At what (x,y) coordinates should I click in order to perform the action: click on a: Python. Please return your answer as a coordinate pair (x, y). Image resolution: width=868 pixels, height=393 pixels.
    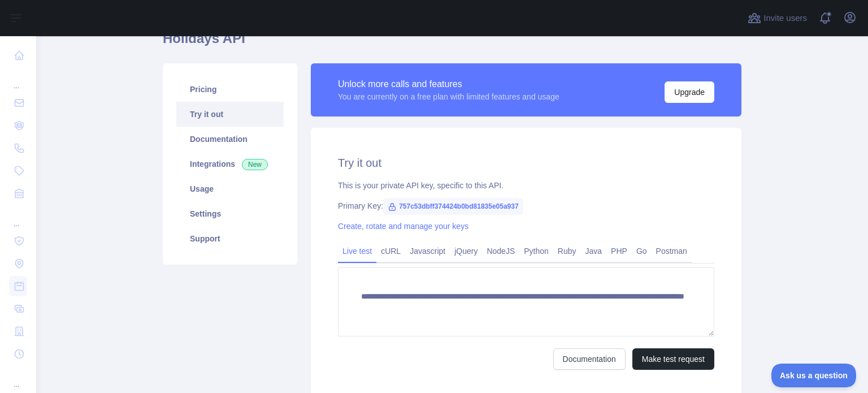
    Looking at the image, I should click on (537, 251).